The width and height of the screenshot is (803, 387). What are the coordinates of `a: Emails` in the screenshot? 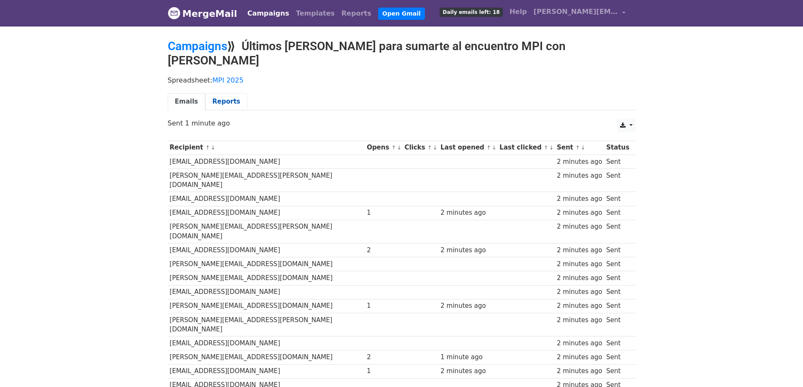 It's located at (186, 102).